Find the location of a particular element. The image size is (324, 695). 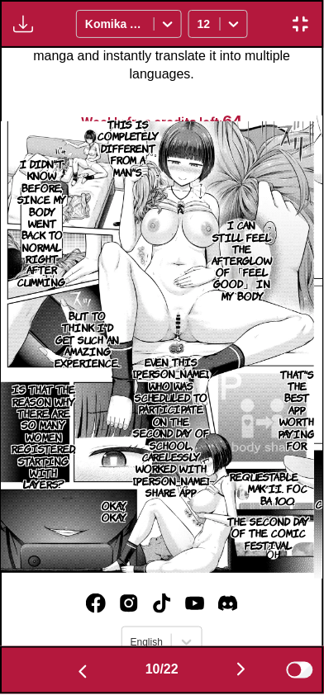

p: I didn't know before, since my body went back to normal right after cumming. is located at coordinates (42, 223).